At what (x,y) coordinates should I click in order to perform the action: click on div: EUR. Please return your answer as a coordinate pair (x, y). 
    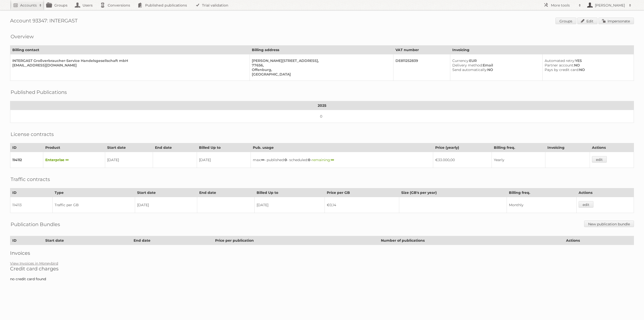
    Looking at the image, I should click on (495, 61).